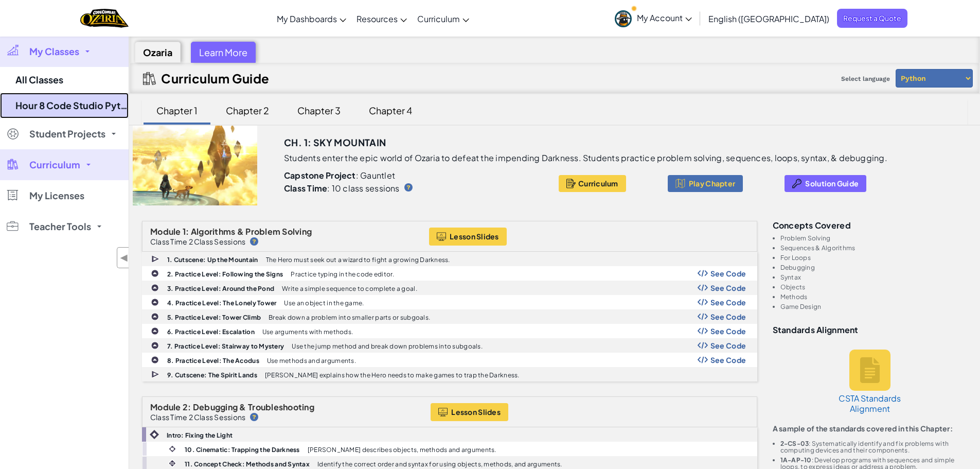 This screenshot has width=980, height=469. I want to click on h3: Ch. 1: Sky Mountain, so click(335, 143).